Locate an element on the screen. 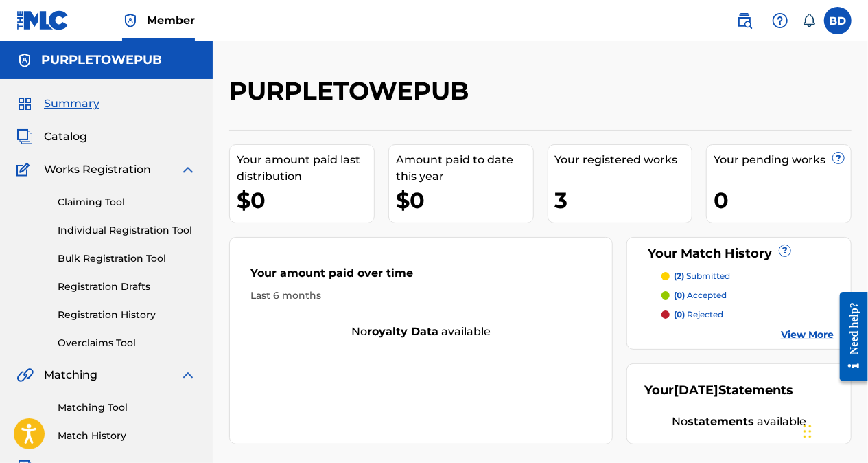 The width and height of the screenshot is (868, 463). div: 3 is located at coordinates (624, 200).